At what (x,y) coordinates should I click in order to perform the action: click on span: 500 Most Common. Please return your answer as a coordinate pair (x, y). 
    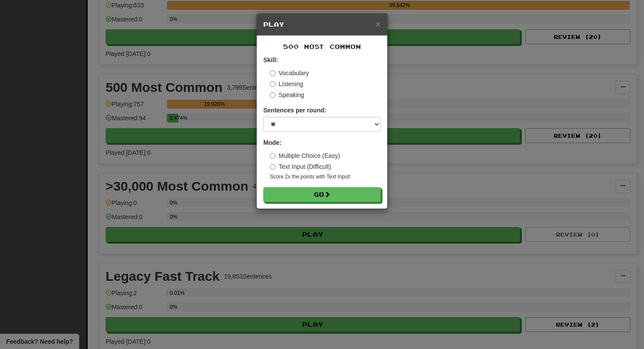
    Looking at the image, I should click on (322, 46).